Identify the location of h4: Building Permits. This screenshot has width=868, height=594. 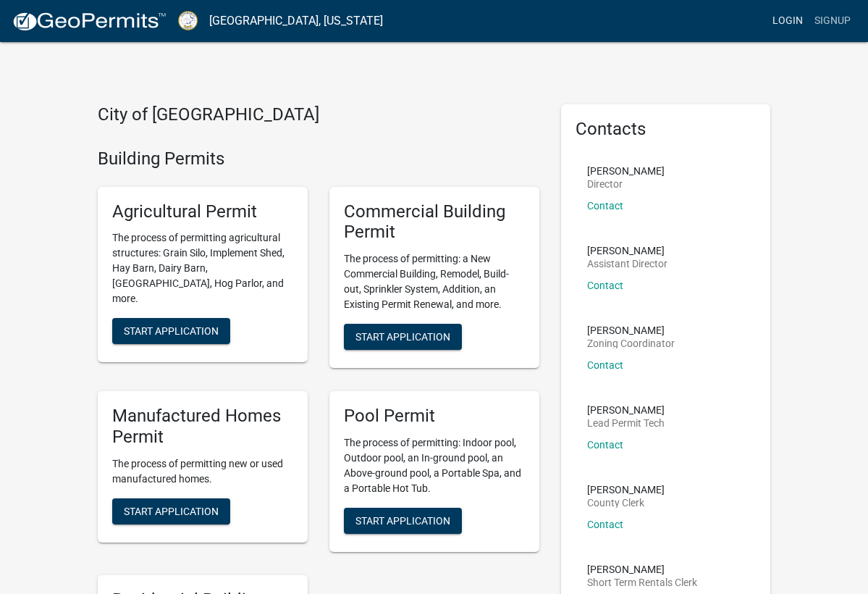
(319, 159).